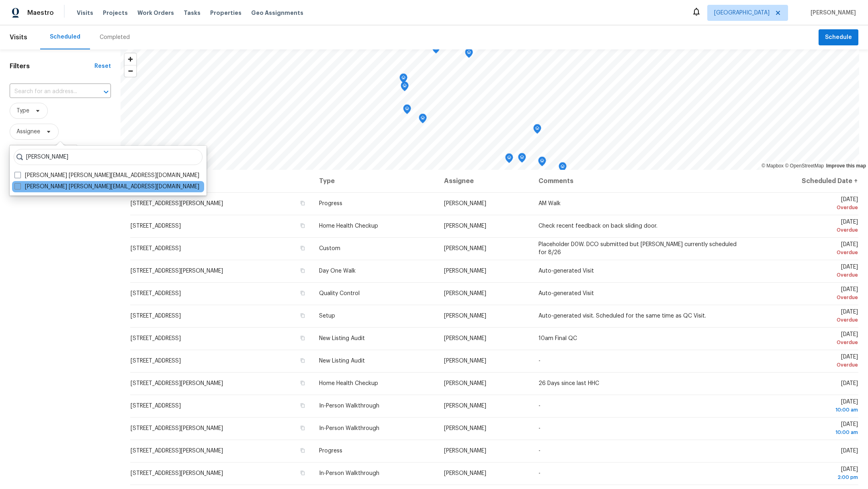 This screenshot has width=868, height=489. Describe the element at coordinates (226, 13) in the screenshot. I see `span: Properties` at that location.